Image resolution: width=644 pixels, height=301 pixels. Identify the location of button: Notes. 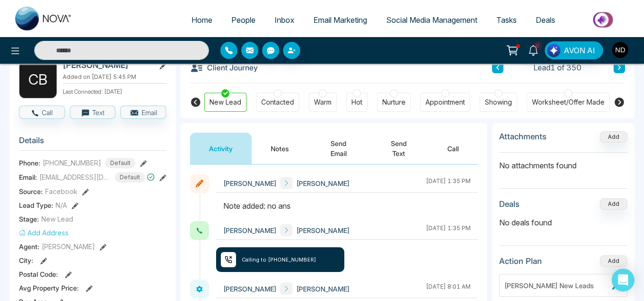
(280, 148).